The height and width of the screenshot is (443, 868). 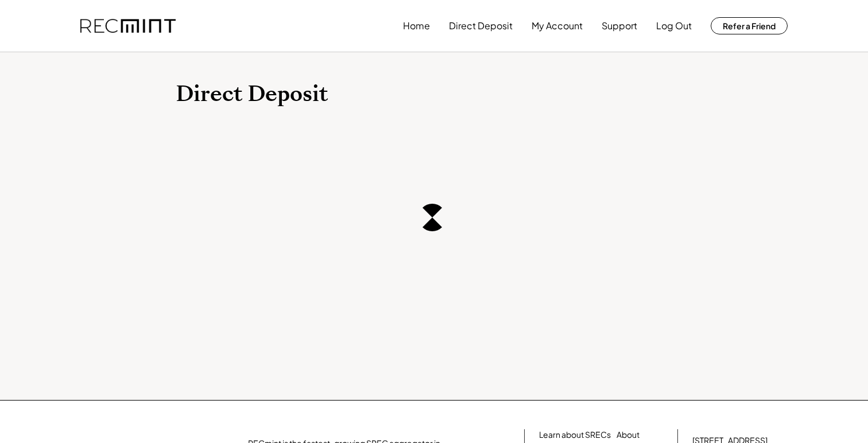 What do you see at coordinates (628, 435) in the screenshot?
I see `a: About` at bounding box center [628, 435].